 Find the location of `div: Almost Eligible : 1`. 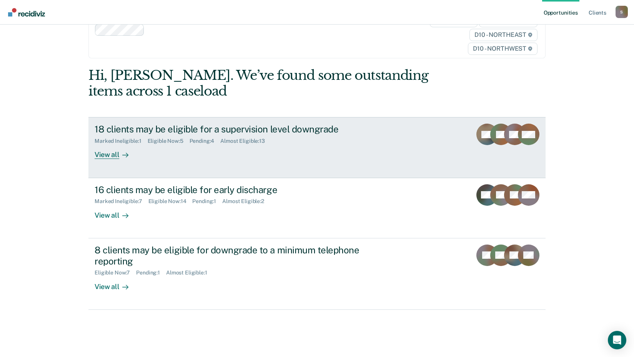

div: Almost Eligible : 1 is located at coordinates (189, 273).